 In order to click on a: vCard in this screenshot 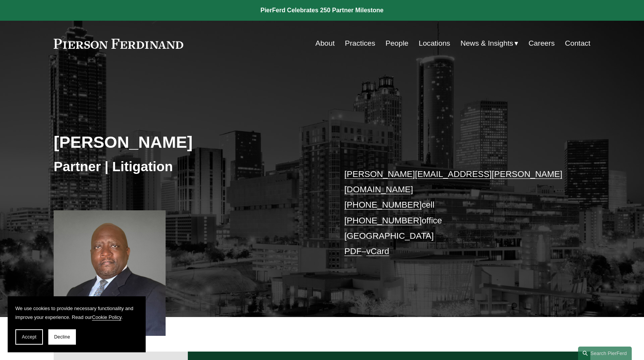, I will do `click(378, 251)`.